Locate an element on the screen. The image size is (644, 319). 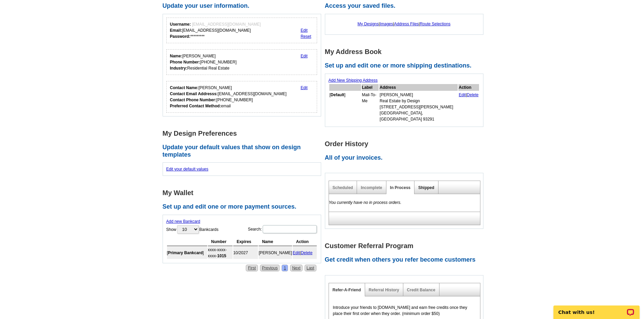
a: Add new Bankcard is located at coordinates (183, 222).